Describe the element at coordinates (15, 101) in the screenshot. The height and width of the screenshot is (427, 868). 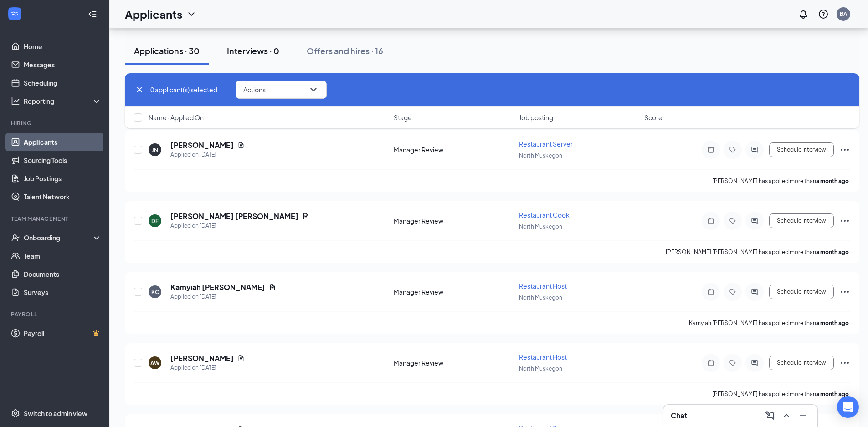
I see `svg: Analysis` at that location.